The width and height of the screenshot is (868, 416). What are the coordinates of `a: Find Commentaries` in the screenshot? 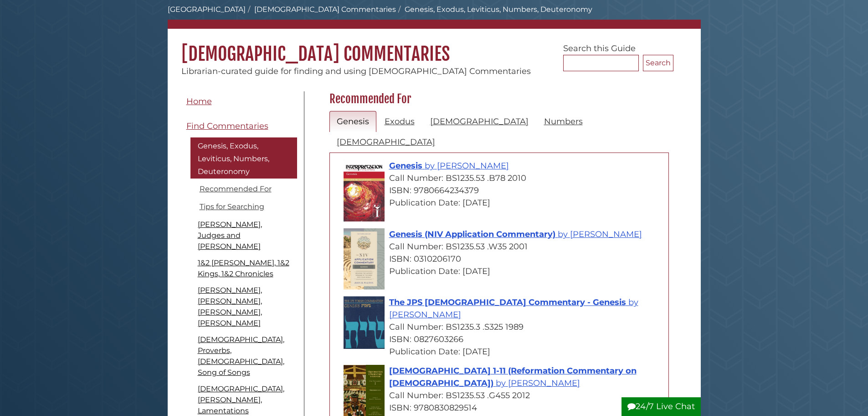 It's located at (239, 126).